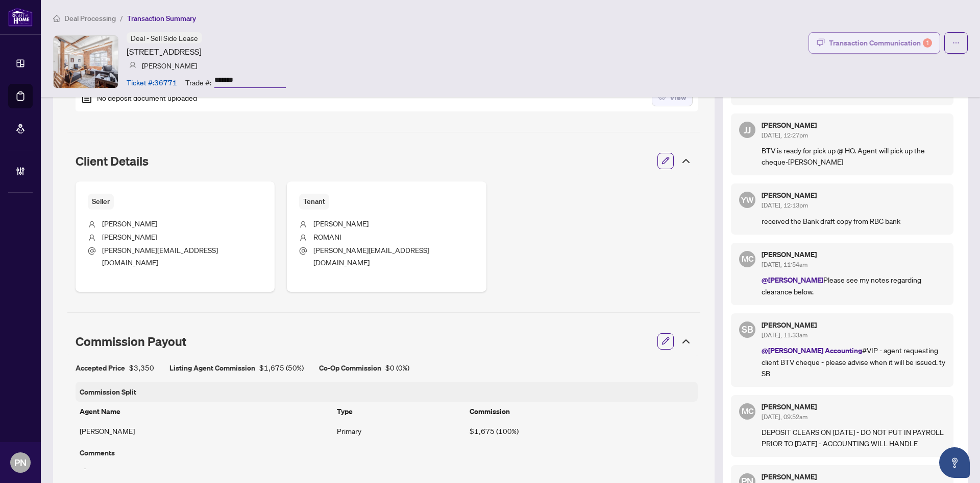  I want to click on span: YW, so click(747, 200).